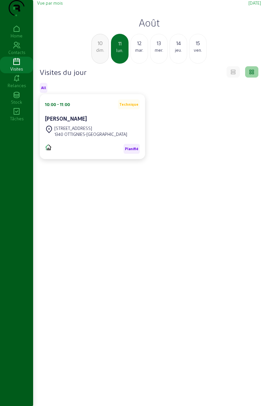  What do you see at coordinates (178, 43) in the screenshot?
I see `div: 14` at bounding box center [178, 43].